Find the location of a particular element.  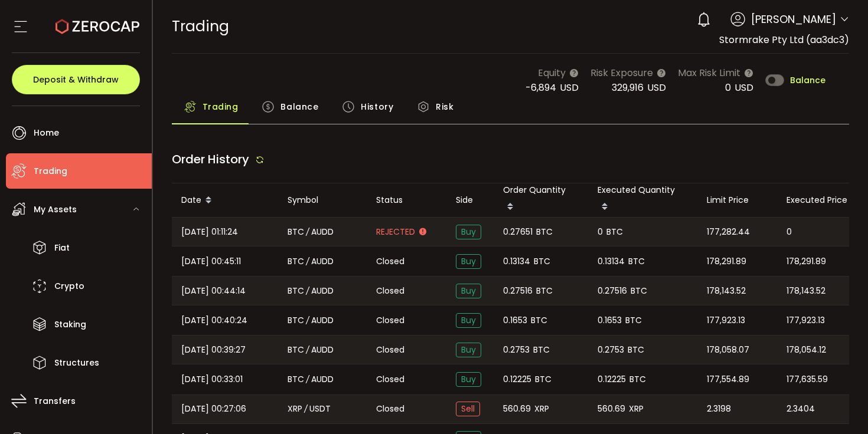

button: Deposit & Withdraw is located at coordinates (75, 79).